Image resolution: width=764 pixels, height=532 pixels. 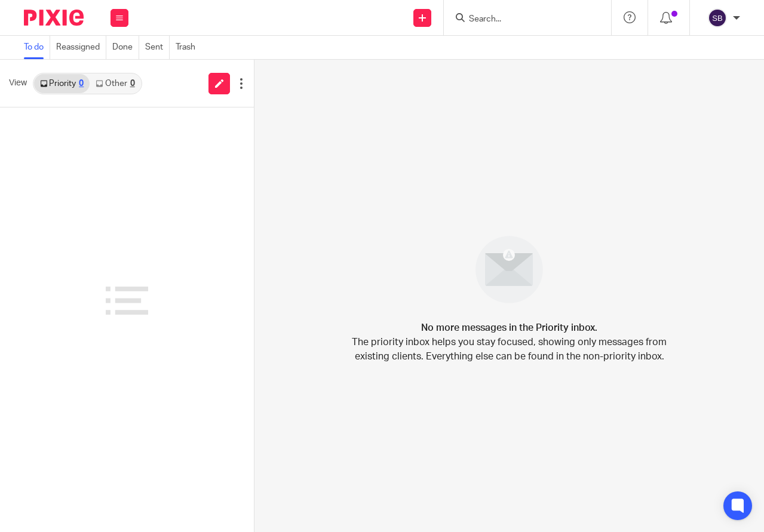 What do you see at coordinates (509, 328) in the screenshot?
I see `h4: No more messages in the Priority inbox.` at bounding box center [509, 328].